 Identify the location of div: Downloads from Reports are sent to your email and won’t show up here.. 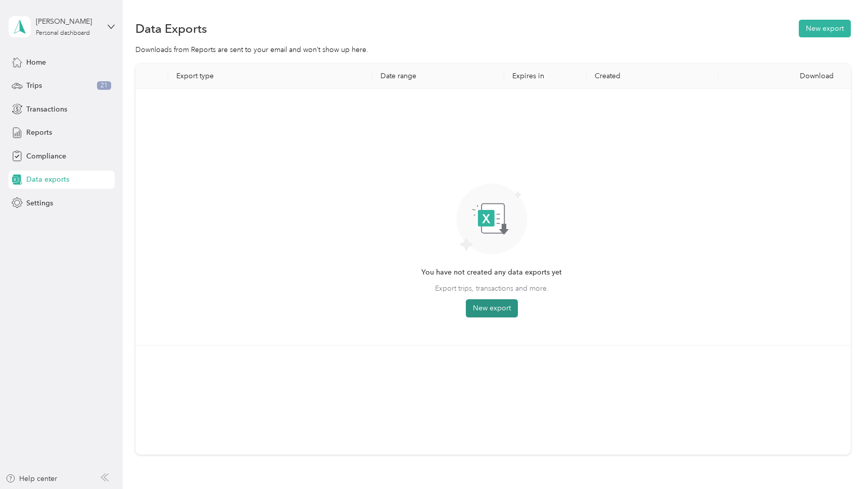
(493, 49).